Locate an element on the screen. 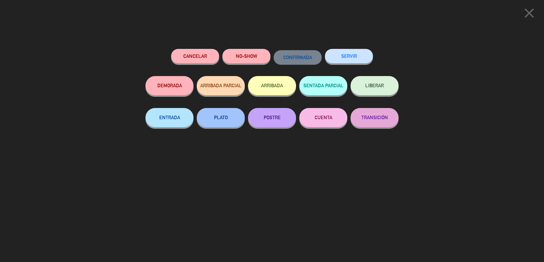 The image size is (544, 262). button: ENTRADA is located at coordinates (169, 118).